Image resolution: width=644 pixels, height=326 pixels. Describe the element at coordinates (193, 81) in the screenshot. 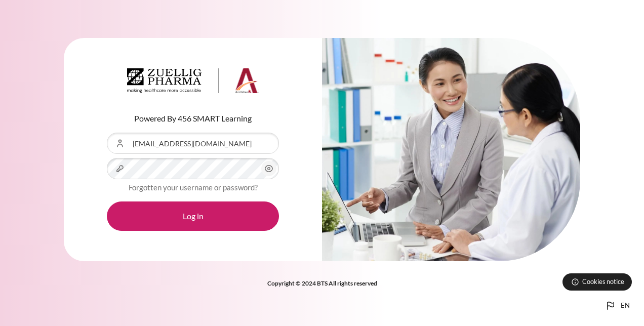

I see `img: Architeck` at that location.